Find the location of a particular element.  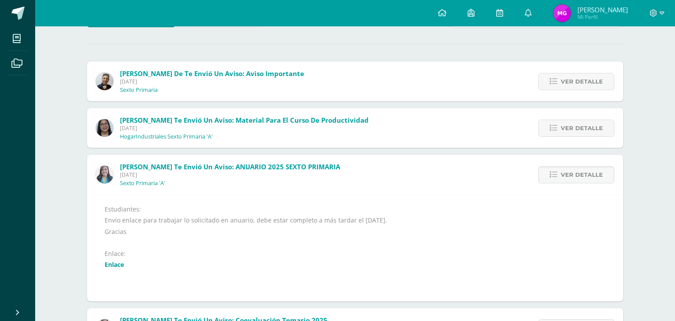

span: Mi Perfil is located at coordinates (603, 17).